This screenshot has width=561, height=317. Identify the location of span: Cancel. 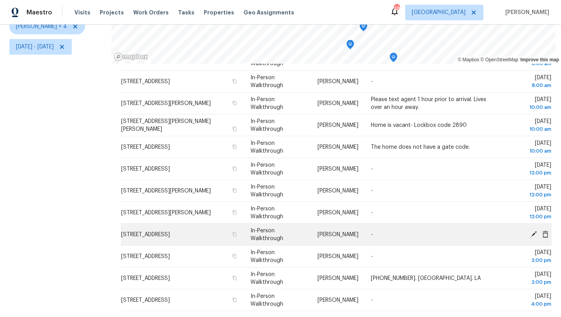
(546, 234).